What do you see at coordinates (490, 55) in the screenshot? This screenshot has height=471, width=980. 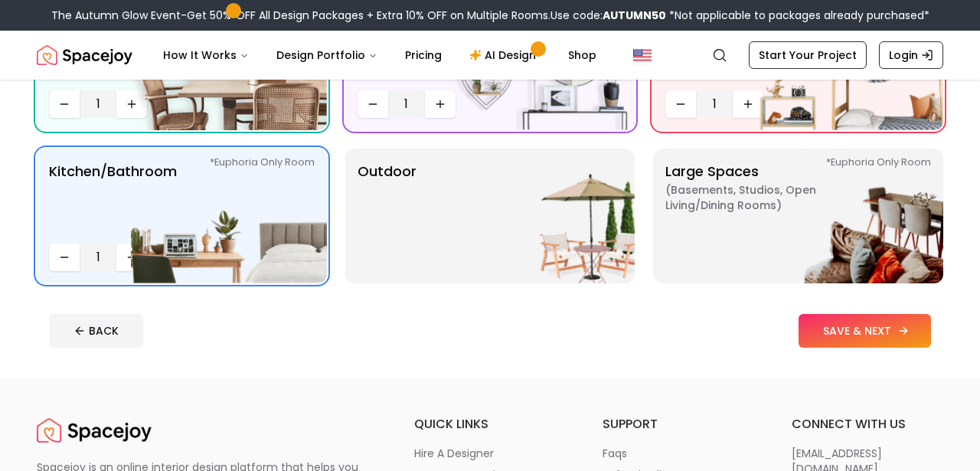 I see `nav: Global` at bounding box center [490, 55].